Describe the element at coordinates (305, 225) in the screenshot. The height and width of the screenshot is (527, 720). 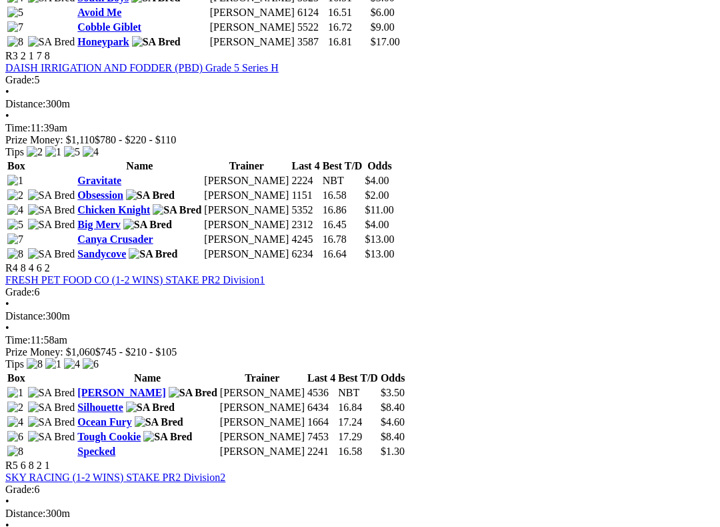
I see `td: 2312` at that location.